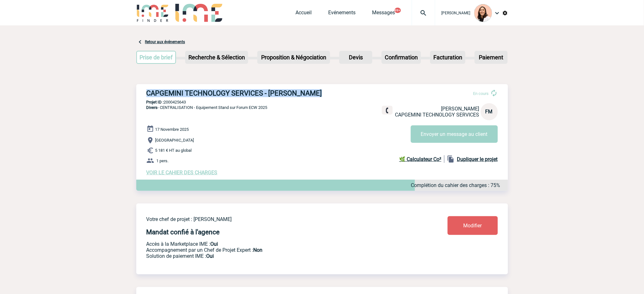 The height and width of the screenshot is (294, 644). I want to click on a: Messages, so click(384, 14).